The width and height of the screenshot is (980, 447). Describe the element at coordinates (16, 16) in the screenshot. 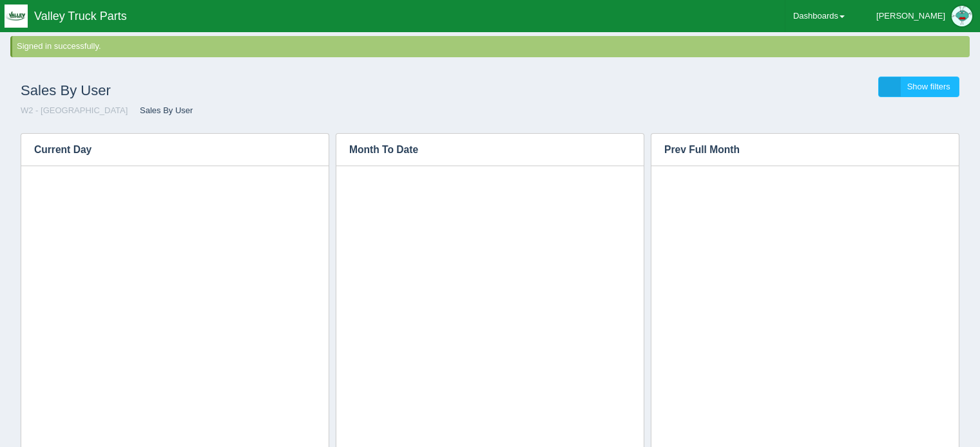

I see `img: q1blfpkbivjhsugxdrfq.png` at that location.